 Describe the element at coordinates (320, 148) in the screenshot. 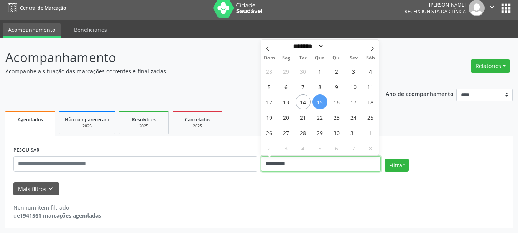

I see `span: Novembro 5, 2025` at that location.